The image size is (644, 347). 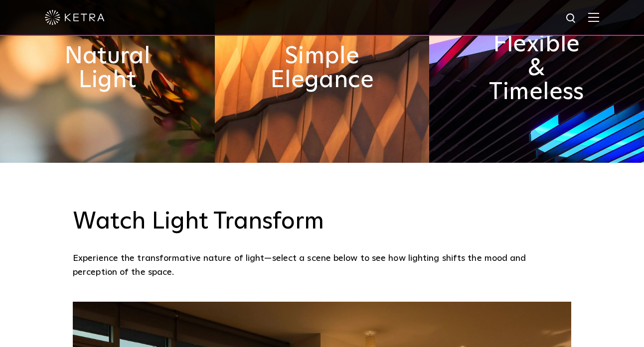 I want to click on h3: Watch Light Transform, so click(x=322, y=222).